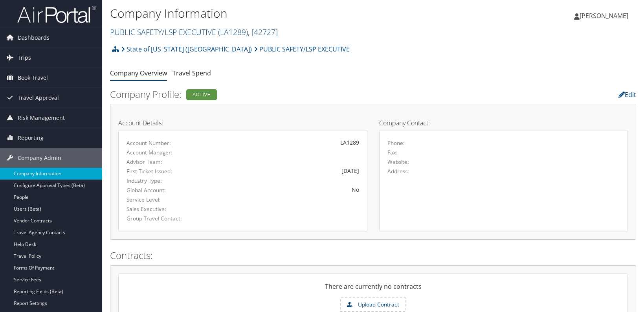 This screenshot has width=644, height=312. I want to click on div: There are currently no contracts, so click(373, 290).